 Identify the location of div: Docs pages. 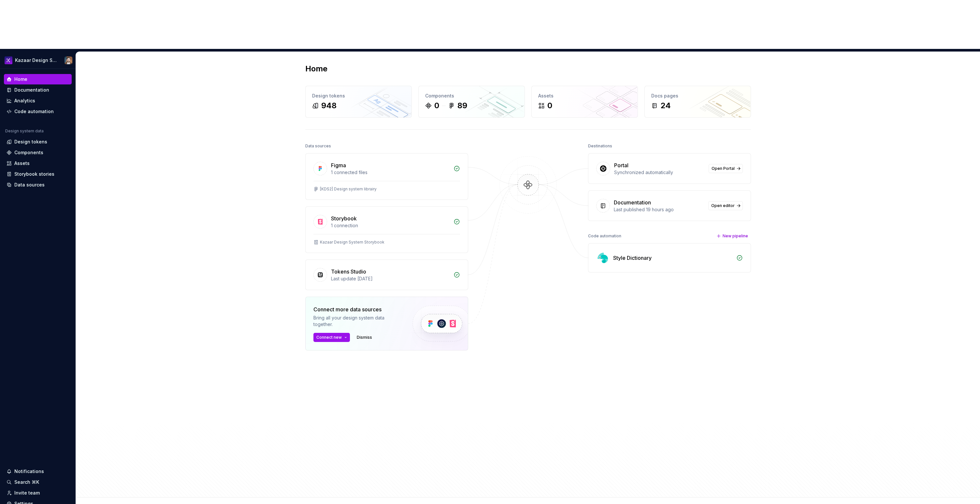
(698, 96).